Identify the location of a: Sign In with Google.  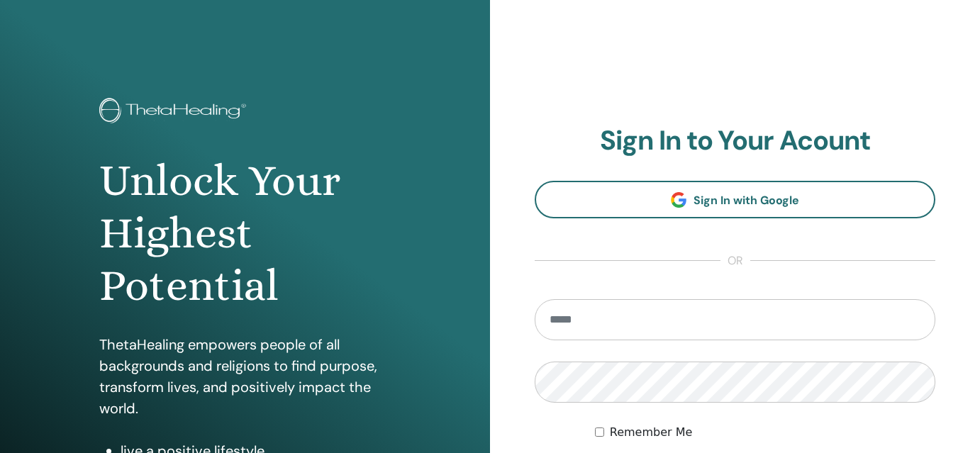
(734, 199).